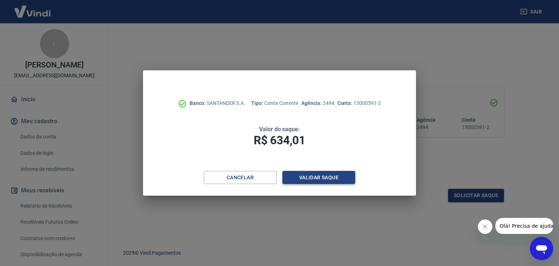 This screenshot has height=266, width=559. What do you see at coordinates (240, 177) in the screenshot?
I see `button: Cancelar` at bounding box center [240, 177].